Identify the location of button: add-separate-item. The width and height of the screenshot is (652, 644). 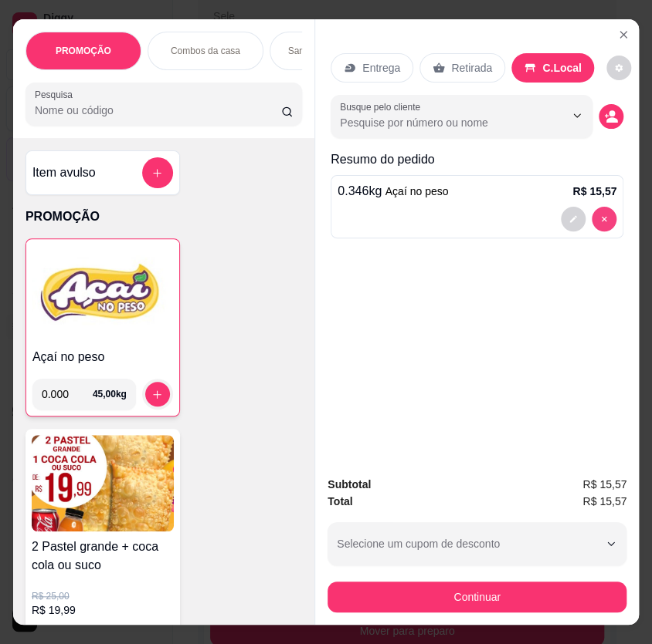
(157, 173).